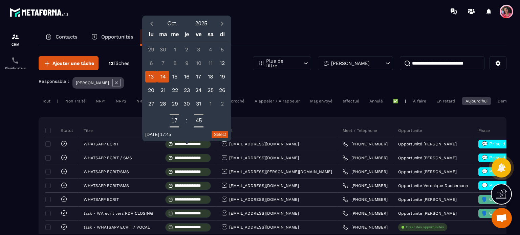 The height and width of the screenshot is (235, 520). Describe the element at coordinates (198, 63) in the screenshot. I see `div: 10` at that location.